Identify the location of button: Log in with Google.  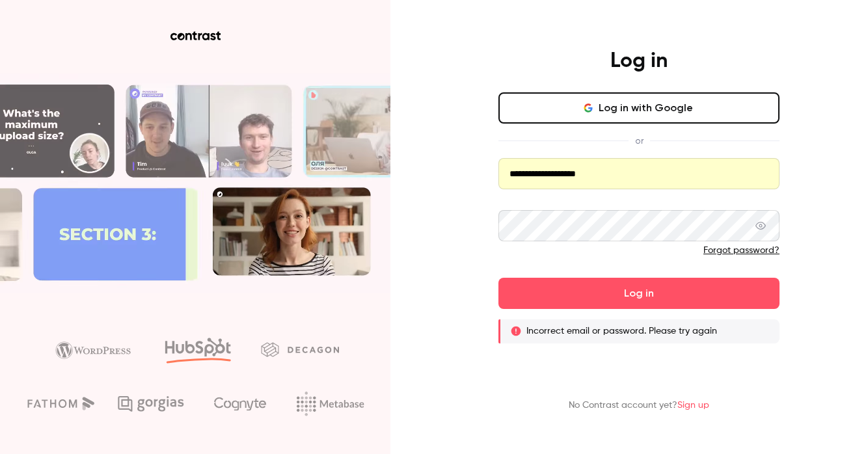
(638, 108).